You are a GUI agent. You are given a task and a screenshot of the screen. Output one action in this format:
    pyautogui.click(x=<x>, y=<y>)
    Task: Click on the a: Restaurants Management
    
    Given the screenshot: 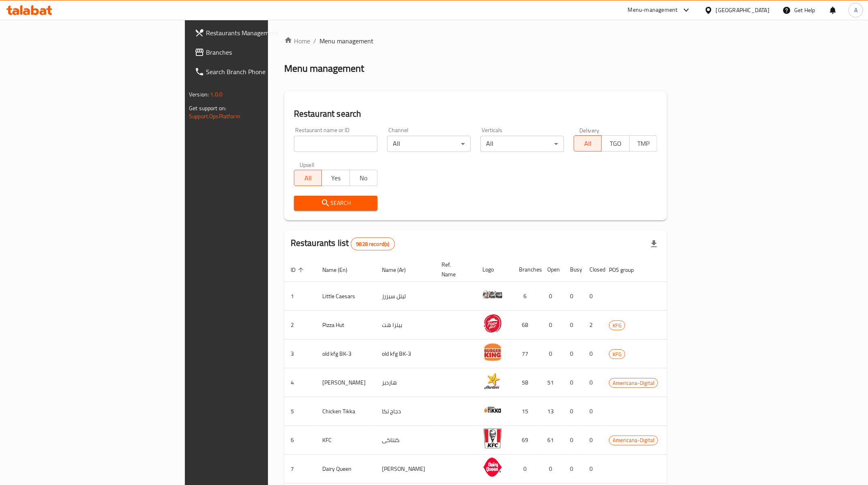 What is the action you would take?
    pyautogui.click(x=259, y=33)
    